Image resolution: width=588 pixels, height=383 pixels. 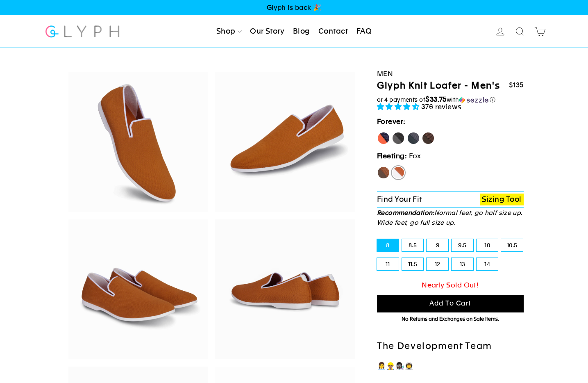 I want to click on label: 8.5, so click(x=412, y=245).